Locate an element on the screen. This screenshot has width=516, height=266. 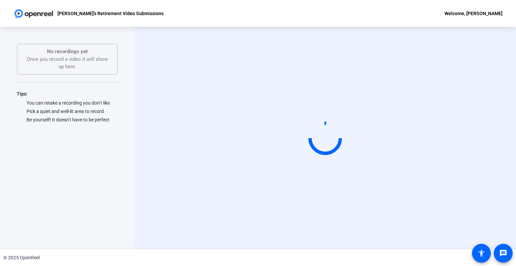
div: © 2025 OpenReel is located at coordinates (22, 257).